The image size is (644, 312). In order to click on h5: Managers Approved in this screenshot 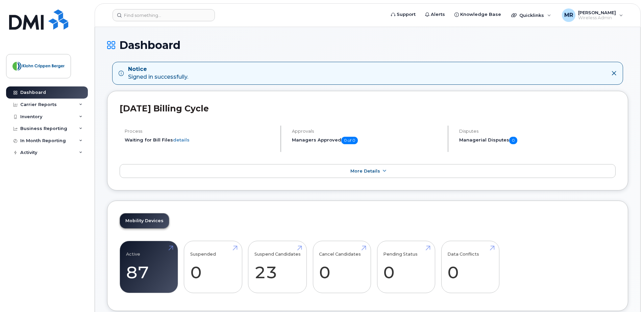, I will do `click(367, 140)`.